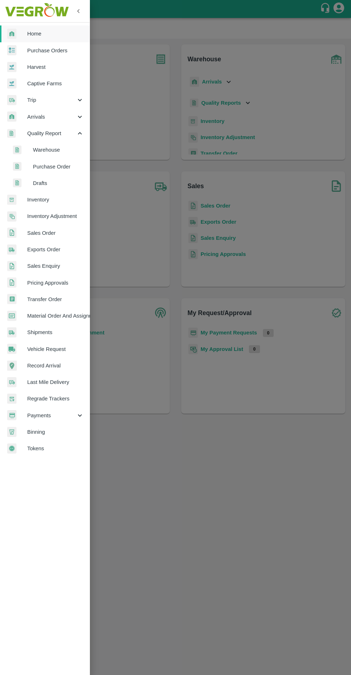  Describe the element at coordinates (56, 349) in the screenshot. I see `span: Vehicle Request` at that location.